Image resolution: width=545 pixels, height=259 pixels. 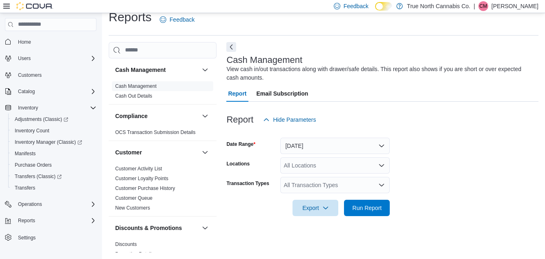 I want to click on a: OCS Transaction Submission Details, so click(x=155, y=132).